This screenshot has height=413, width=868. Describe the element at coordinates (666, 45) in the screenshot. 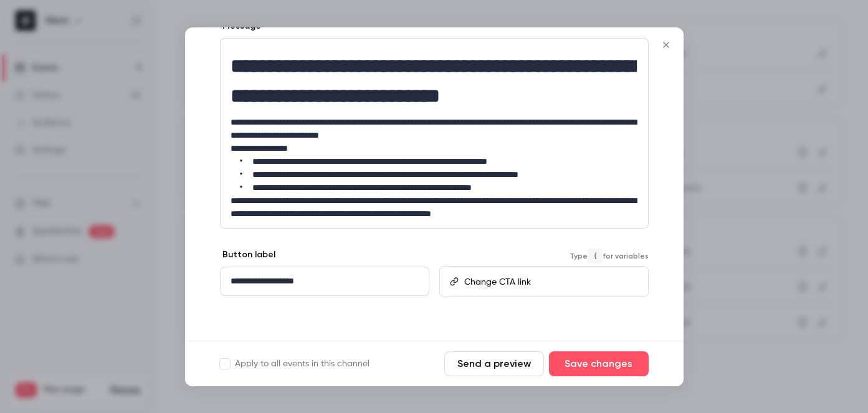

I see `button: Close` at that location.